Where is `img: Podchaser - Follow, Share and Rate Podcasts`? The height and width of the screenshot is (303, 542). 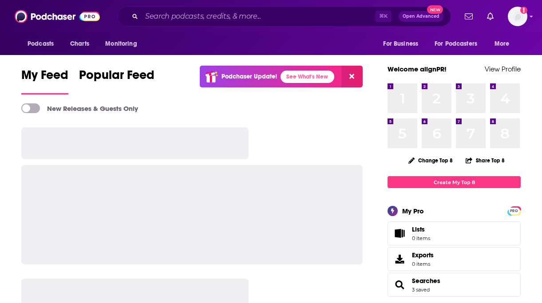 img: Podchaser - Follow, Share and Rate Podcasts is located at coordinates (57, 16).